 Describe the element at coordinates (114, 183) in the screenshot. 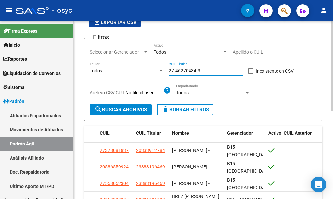

I see `span: 27558052304` at that location.